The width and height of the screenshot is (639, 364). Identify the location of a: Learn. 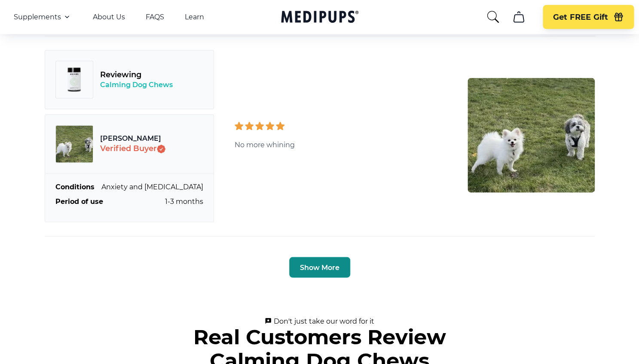
(194, 17).